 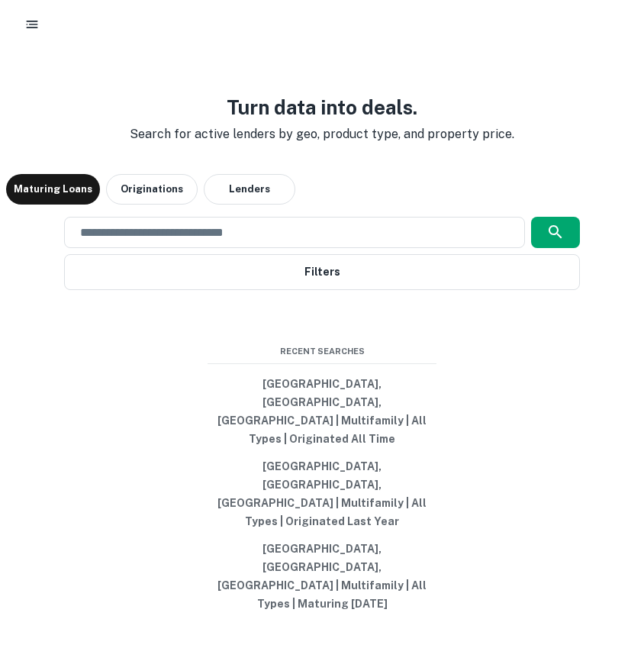 I want to click on button: Filters, so click(x=321, y=272).